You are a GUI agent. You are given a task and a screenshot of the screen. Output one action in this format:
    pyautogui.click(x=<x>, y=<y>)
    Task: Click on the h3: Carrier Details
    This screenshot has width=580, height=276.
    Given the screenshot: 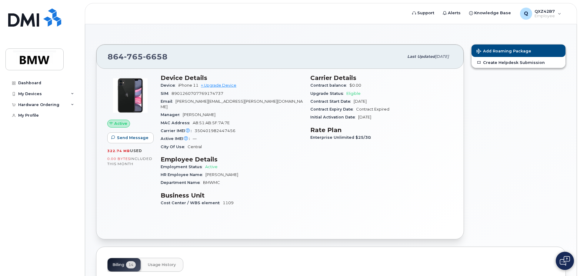 What is the action you would take?
    pyautogui.click(x=381, y=78)
    